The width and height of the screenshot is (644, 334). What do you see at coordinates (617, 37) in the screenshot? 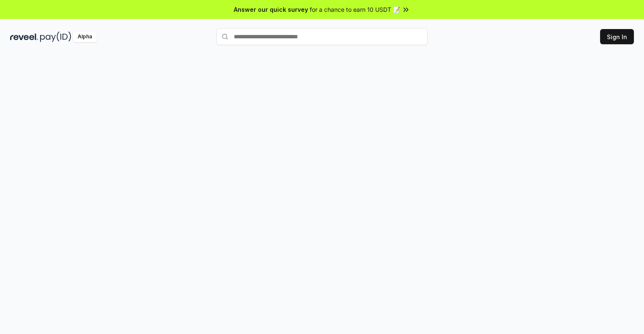
I see `button: Sign In` at bounding box center [617, 37].